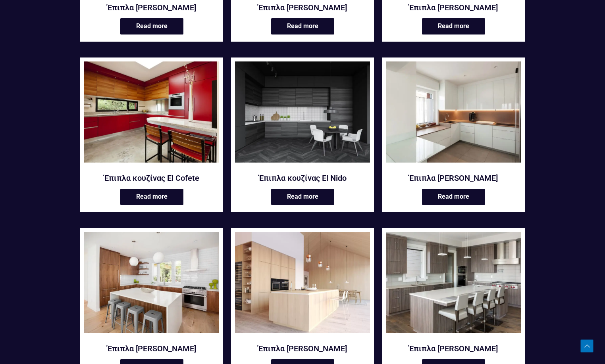 This screenshot has width=605, height=364. Describe the element at coordinates (302, 197) in the screenshot. I see `a: Read more about “Έπιπλα κουζίνας El Nido”` at that location.